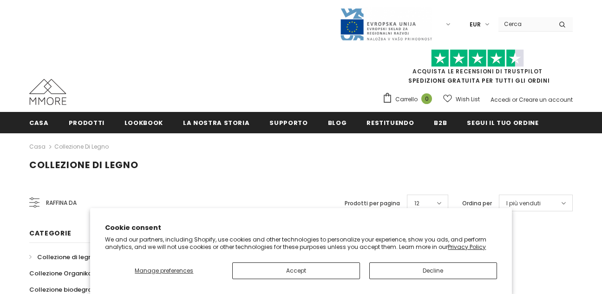  Describe the element at coordinates (477, 203) in the screenshot. I see `label: Ordina per` at that location.